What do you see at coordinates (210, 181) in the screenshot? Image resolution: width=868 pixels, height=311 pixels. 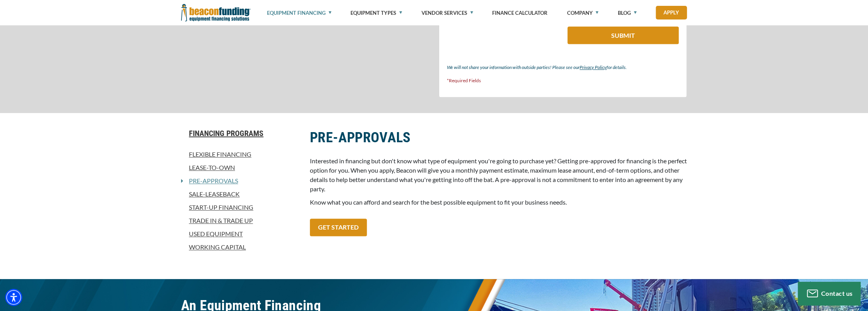 I see `a: Pre-approvals` at bounding box center [210, 181].